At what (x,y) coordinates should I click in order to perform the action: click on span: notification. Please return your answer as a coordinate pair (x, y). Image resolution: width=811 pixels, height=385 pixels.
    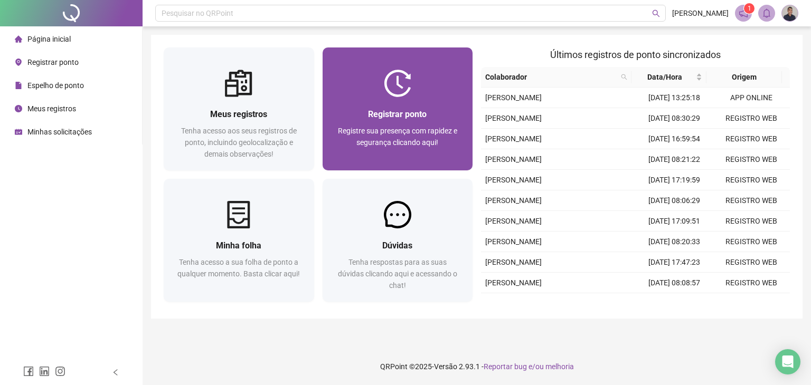
    Looking at the image, I should click on (743, 13).